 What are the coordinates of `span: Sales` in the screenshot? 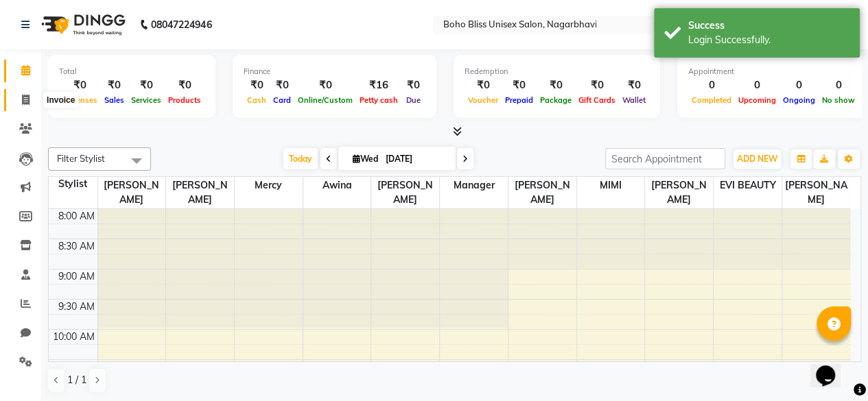 It's located at (114, 100).